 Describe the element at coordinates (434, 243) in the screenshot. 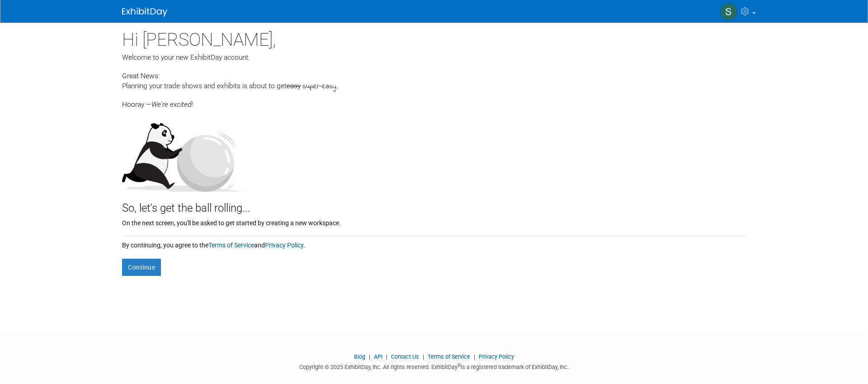

I see `div: By continuing, you agree to the and .` at that location.